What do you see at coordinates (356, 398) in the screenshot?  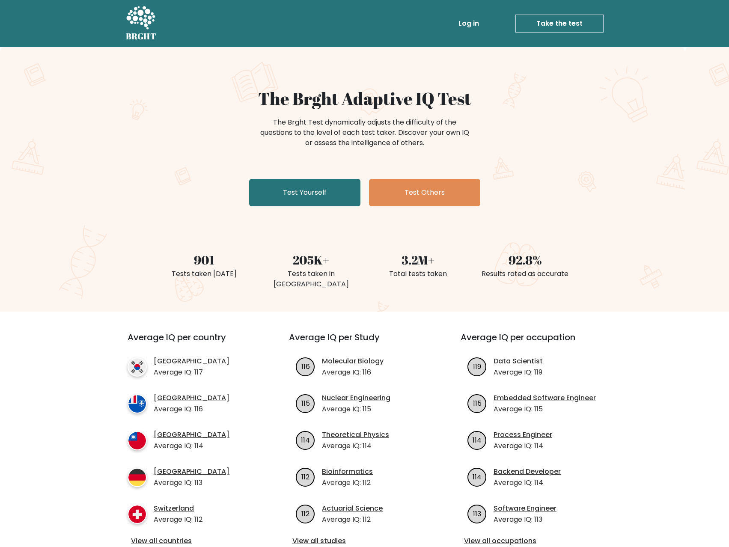 I see `a: Nuclear Engineering` at bounding box center [356, 398].